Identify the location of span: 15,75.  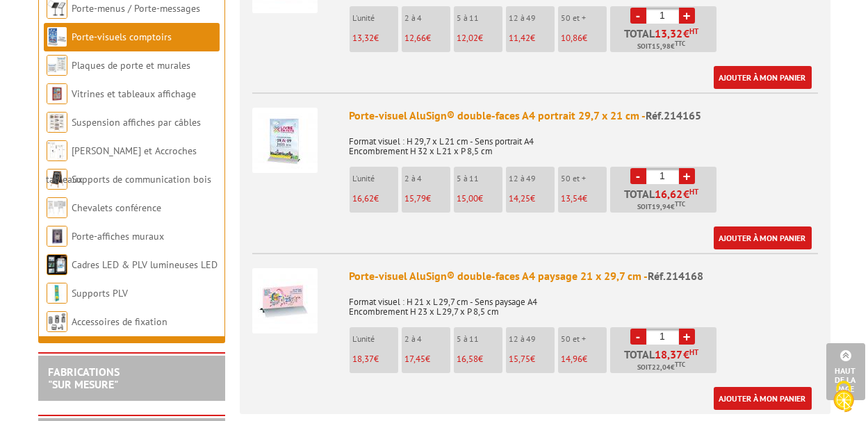
(520, 359).